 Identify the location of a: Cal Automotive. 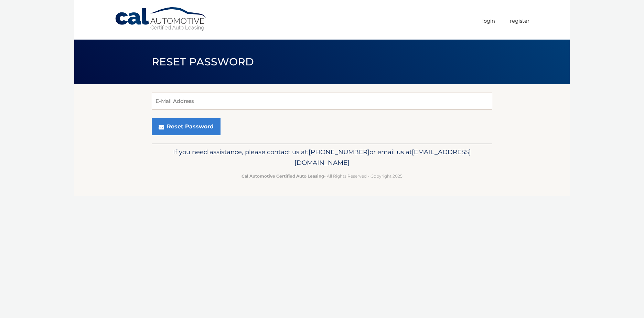
(161, 19).